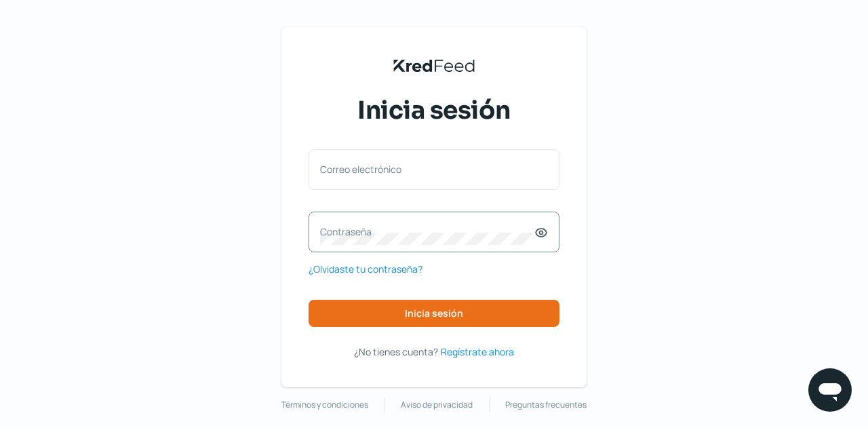  I want to click on a: Términos y condiciones, so click(325, 405).